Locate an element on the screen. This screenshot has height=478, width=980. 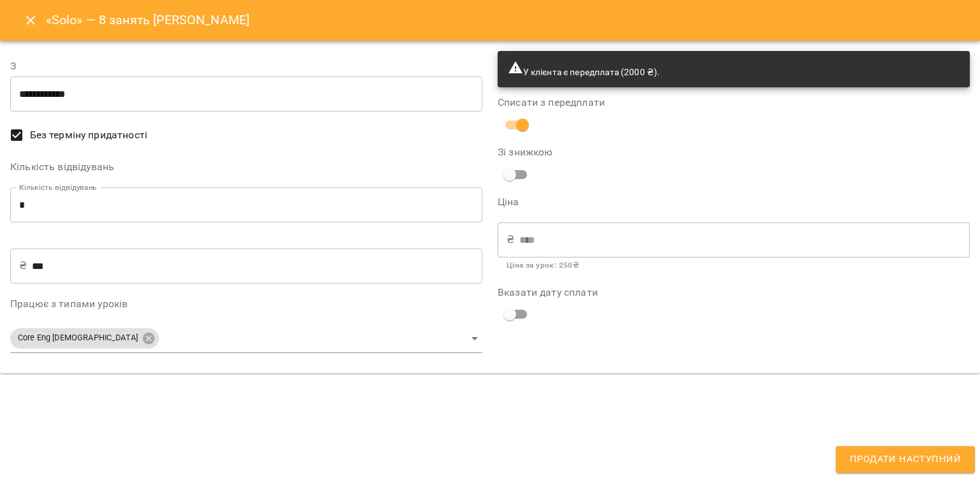
span: У клієнта є передплата (2000 ₴). is located at coordinates (584, 72).